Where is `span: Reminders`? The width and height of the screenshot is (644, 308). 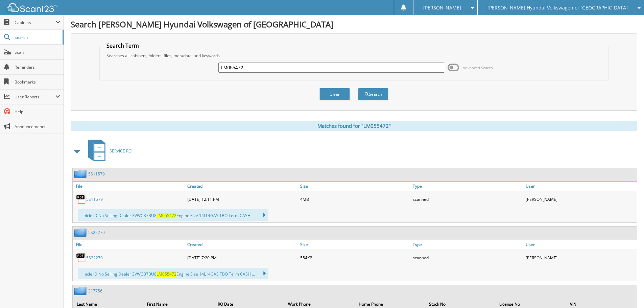 span: Reminders is located at coordinates (37, 67).